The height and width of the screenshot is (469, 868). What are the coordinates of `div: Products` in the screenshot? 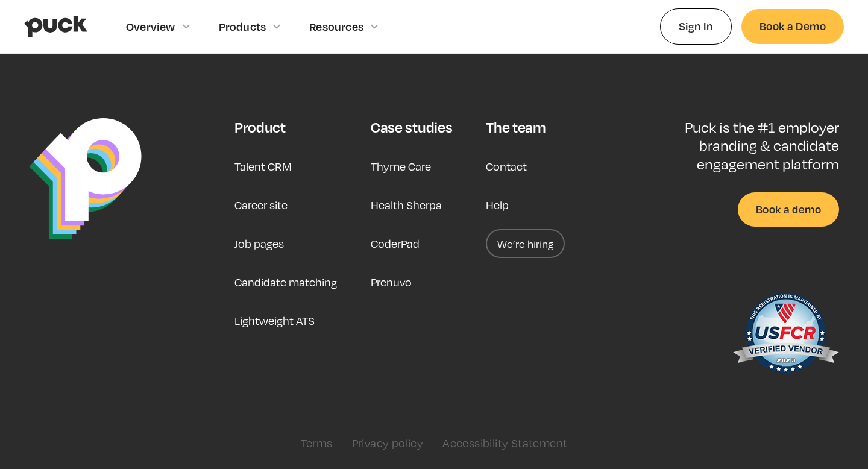 It's located at (242, 27).